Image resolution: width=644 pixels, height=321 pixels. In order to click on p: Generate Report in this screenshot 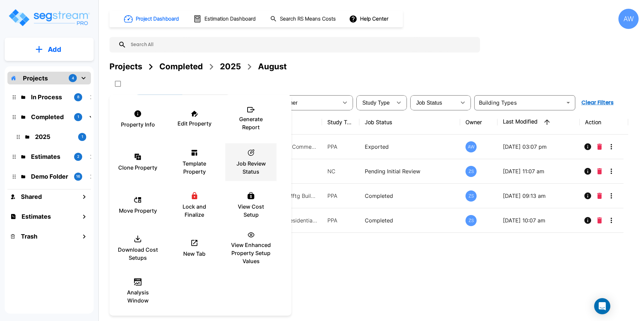, I will do `click(251, 123)`.